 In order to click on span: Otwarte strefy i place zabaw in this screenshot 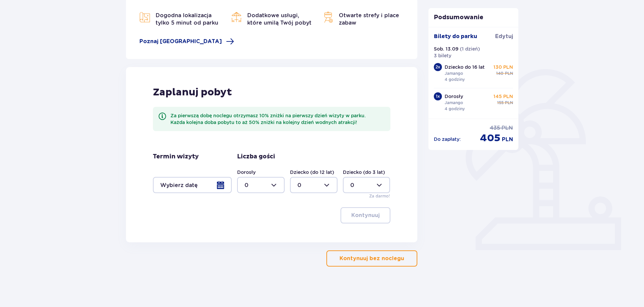, I will do `click(369, 19)`.